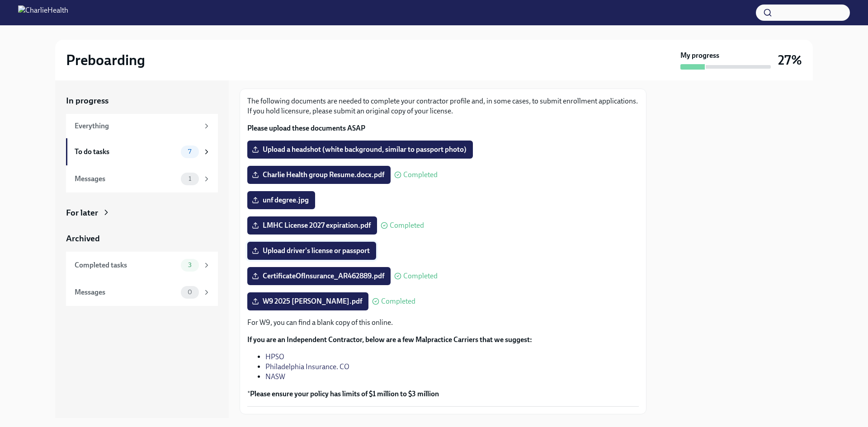 The image size is (868, 427). I want to click on p: For W9, you can find a blank copy of this online., so click(443, 323).